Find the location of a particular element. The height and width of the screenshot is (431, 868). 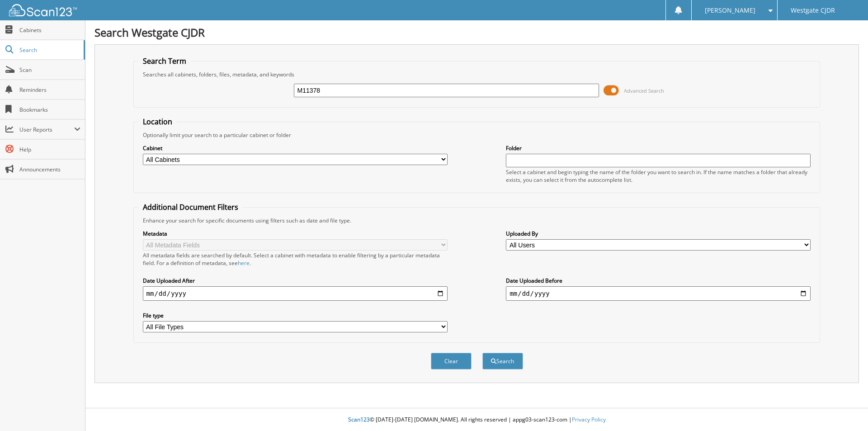

label: Date Uploaded After is located at coordinates (295, 280).